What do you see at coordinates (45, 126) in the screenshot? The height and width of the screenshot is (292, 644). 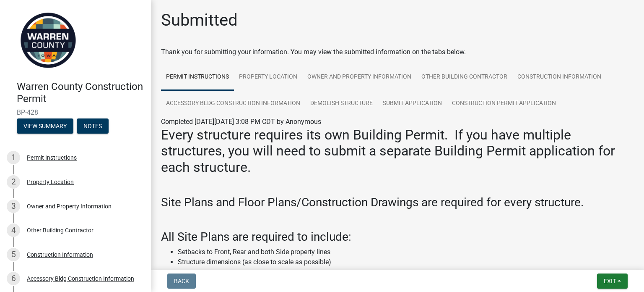 I see `button: View Summary` at bounding box center [45, 126].